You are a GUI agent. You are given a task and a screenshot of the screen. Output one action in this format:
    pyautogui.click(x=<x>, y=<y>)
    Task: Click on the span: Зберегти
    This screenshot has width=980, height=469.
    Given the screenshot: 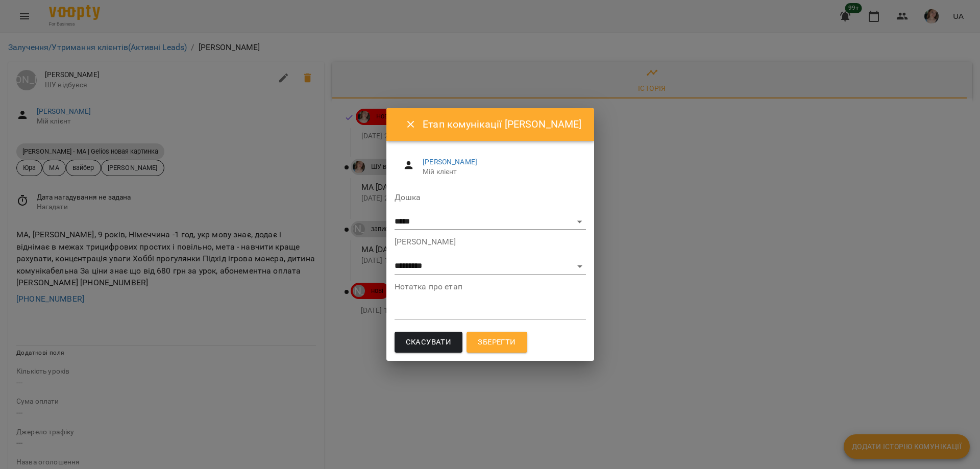 What is the action you would take?
    pyautogui.click(x=497, y=343)
    